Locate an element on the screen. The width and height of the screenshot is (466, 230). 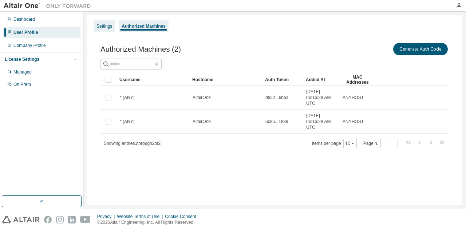
span: d822...6baa is located at coordinates (277, 98).